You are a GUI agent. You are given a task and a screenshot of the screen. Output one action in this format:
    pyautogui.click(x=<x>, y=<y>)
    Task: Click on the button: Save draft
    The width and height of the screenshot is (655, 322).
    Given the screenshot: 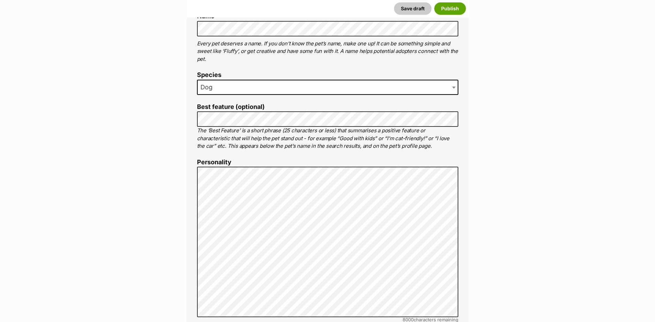 What is the action you would take?
    pyautogui.click(x=413, y=9)
    